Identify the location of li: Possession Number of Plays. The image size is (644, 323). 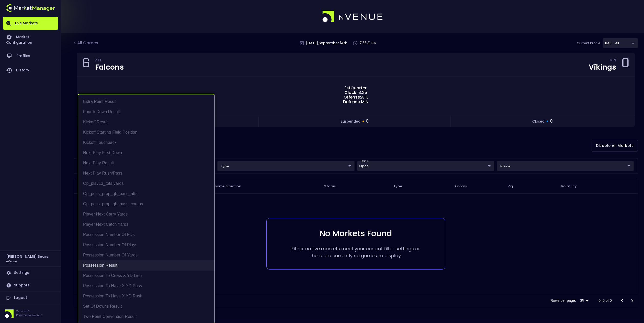
(146, 245).